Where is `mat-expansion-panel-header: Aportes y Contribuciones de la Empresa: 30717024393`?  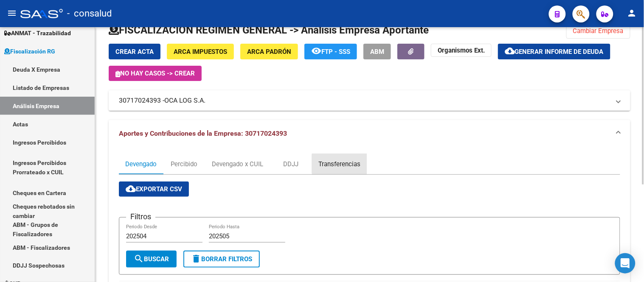 mat-expansion-panel-header: Aportes y Contribuciones de la Empresa: 30717024393 is located at coordinates (370, 134).